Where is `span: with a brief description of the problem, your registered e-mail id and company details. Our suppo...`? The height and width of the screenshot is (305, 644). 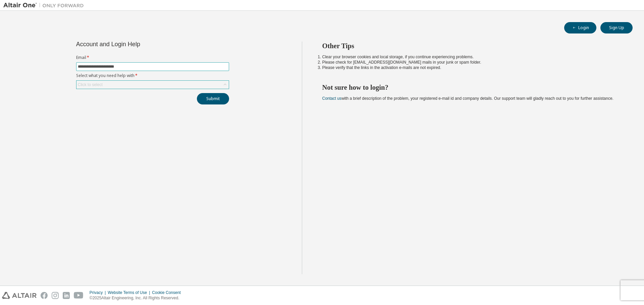
span: with a brief description of the problem, your registered e-mail id and company details. Our suppo... is located at coordinates (468, 98).